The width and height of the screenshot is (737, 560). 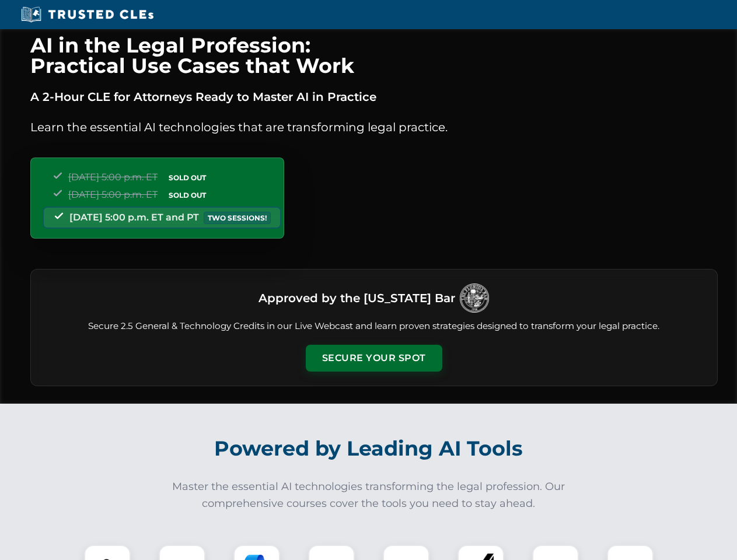 I want to click on p: A 2-Hour CLE for Attorneys Ready to Master AI in Practice, so click(x=374, y=97).